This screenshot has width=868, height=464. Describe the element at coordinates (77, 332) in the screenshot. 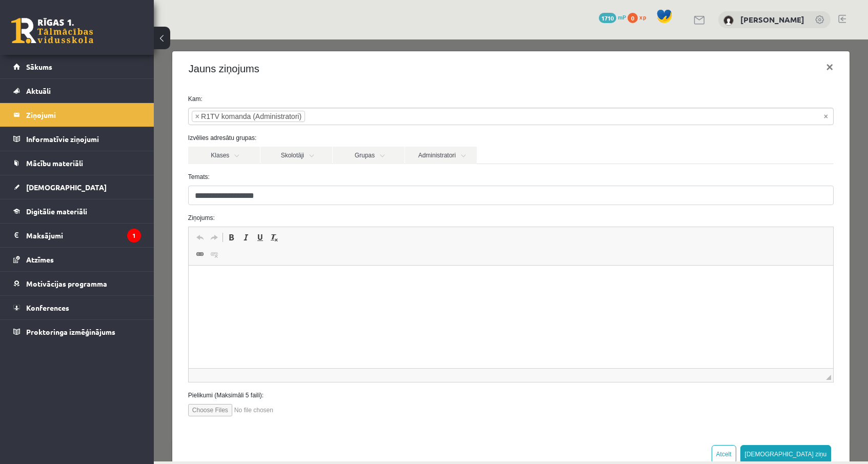

I see `a: Proktoringa izmēģinājums` at that location.